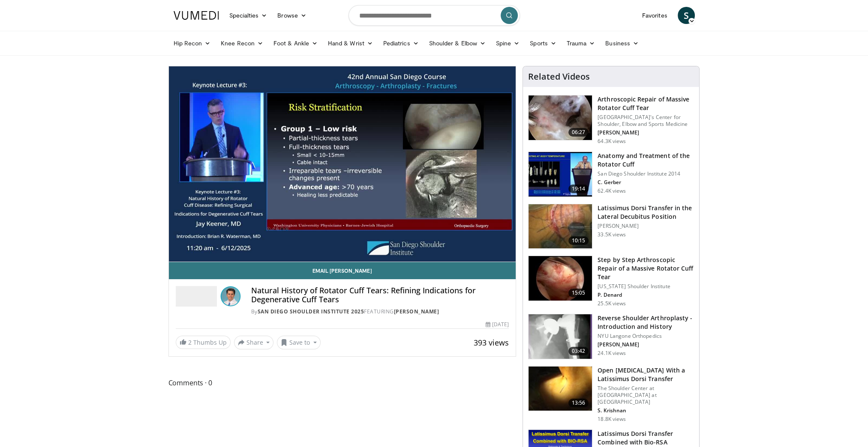  Describe the element at coordinates (196, 16) in the screenshot. I see `img: VuMedi Logo` at that location.